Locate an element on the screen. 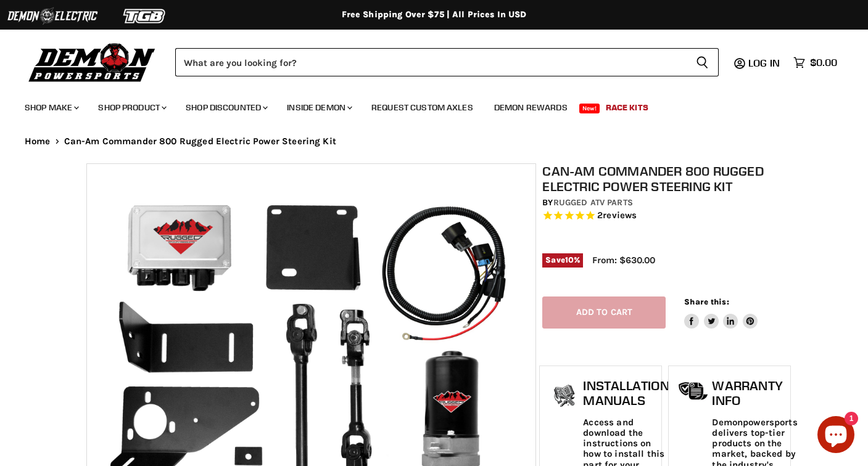 This screenshot has height=466, width=868. img: Demon Electric Logo 2 is located at coordinates (53, 16).